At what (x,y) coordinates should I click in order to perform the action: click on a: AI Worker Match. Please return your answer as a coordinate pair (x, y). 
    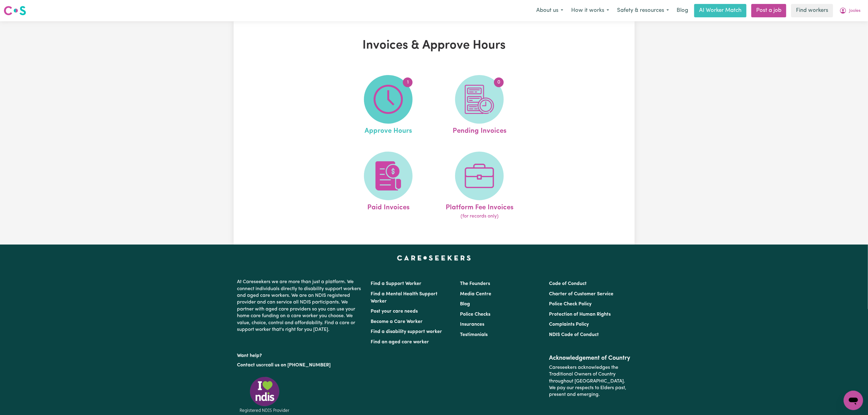
    Looking at the image, I should click on (720, 10).